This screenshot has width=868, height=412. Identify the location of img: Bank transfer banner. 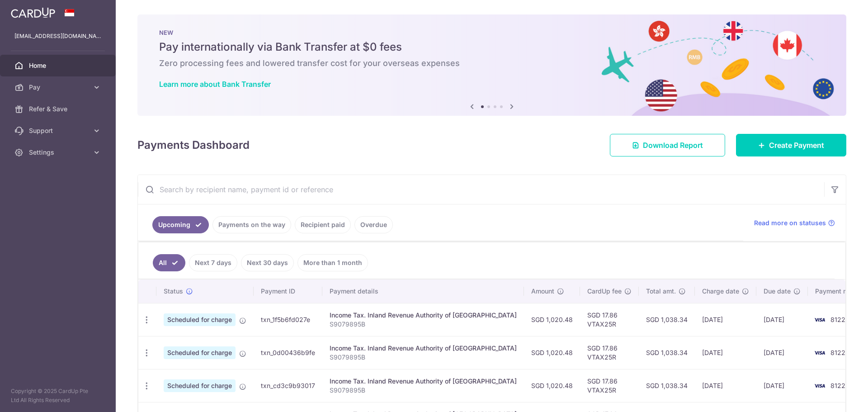
(492, 65).